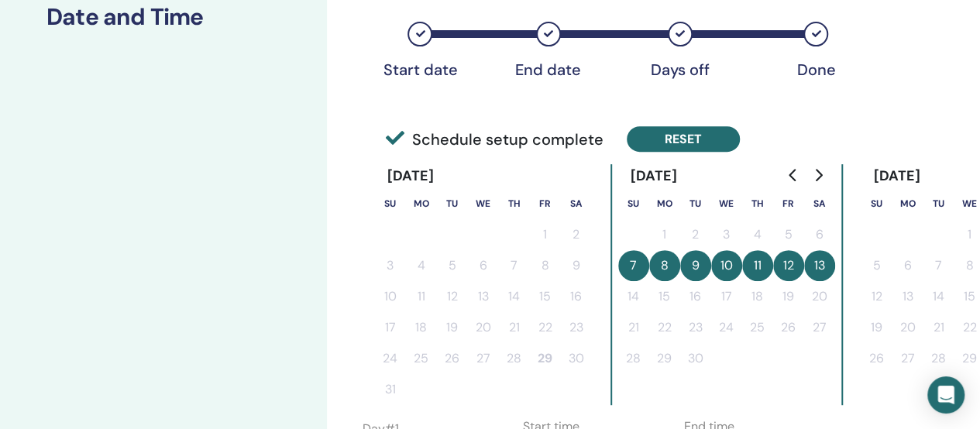 The width and height of the screenshot is (980, 429). Describe the element at coordinates (546, 235) in the screenshot. I see `button: 1` at that location.